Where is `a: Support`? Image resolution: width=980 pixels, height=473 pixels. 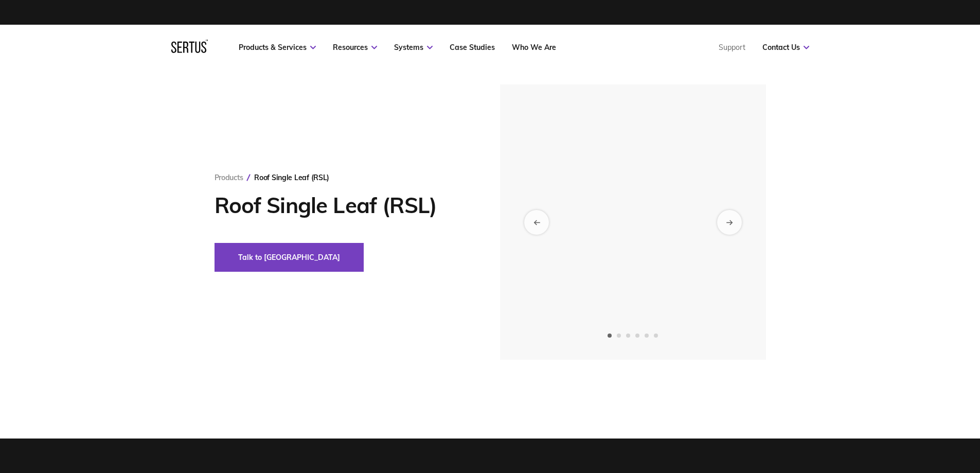
a: Support is located at coordinates (732, 48).